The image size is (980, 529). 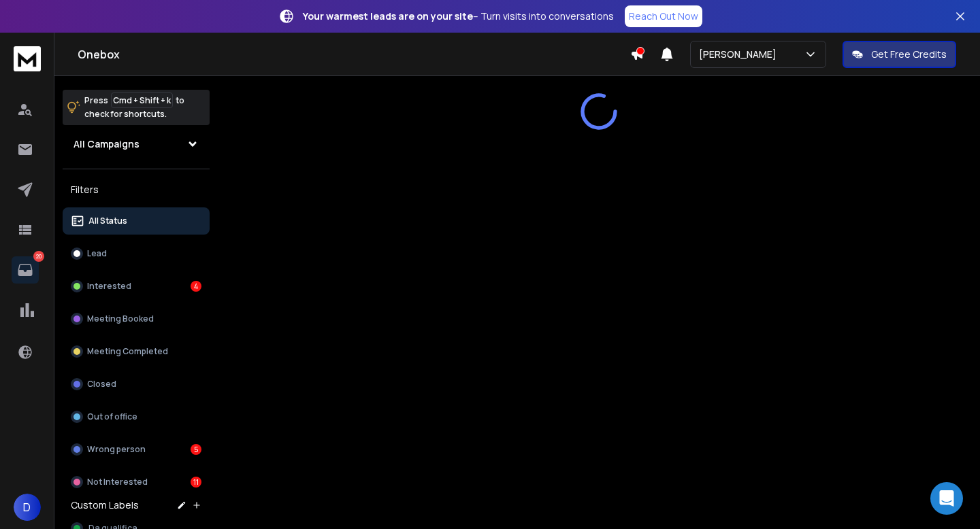 What do you see at coordinates (107, 144) in the screenshot?
I see `h1: All Campaigns` at bounding box center [107, 144].